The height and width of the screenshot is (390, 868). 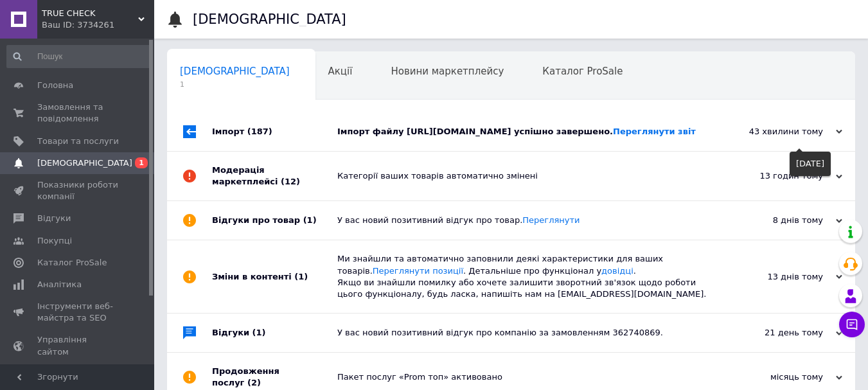 What do you see at coordinates (526, 176) in the screenshot?
I see `div: Категорії ваших товарів автоматично змінені` at bounding box center [526, 176].